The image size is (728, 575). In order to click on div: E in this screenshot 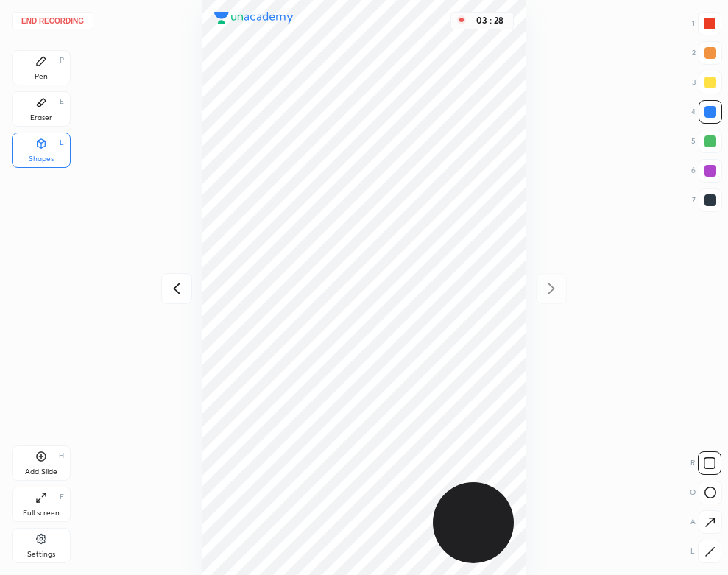, I will do `click(62, 102)`.